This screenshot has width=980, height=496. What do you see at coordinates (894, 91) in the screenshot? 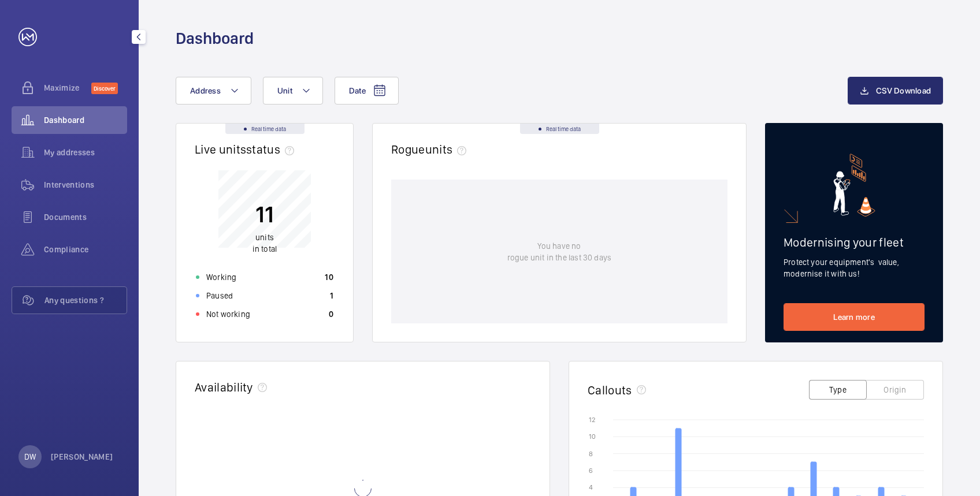
I see `button: CSV Download` at bounding box center [894, 91].